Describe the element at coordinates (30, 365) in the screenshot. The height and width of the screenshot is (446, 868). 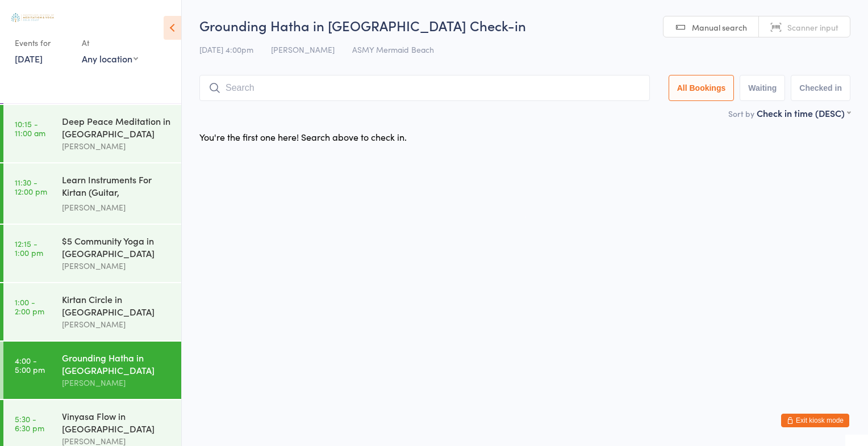
I see `time: 4:00 - 5:00 pm` at that location.